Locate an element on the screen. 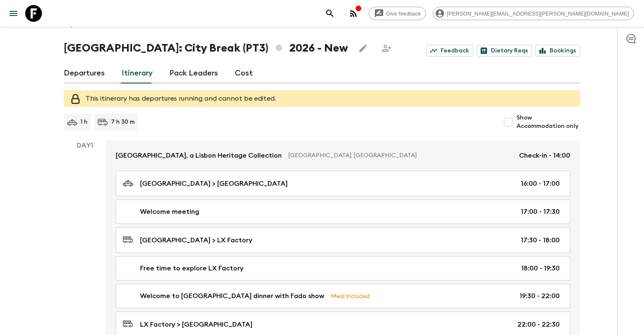 This screenshot has width=644, height=335. p: Free time to explore LX Factory is located at coordinates (192, 268).